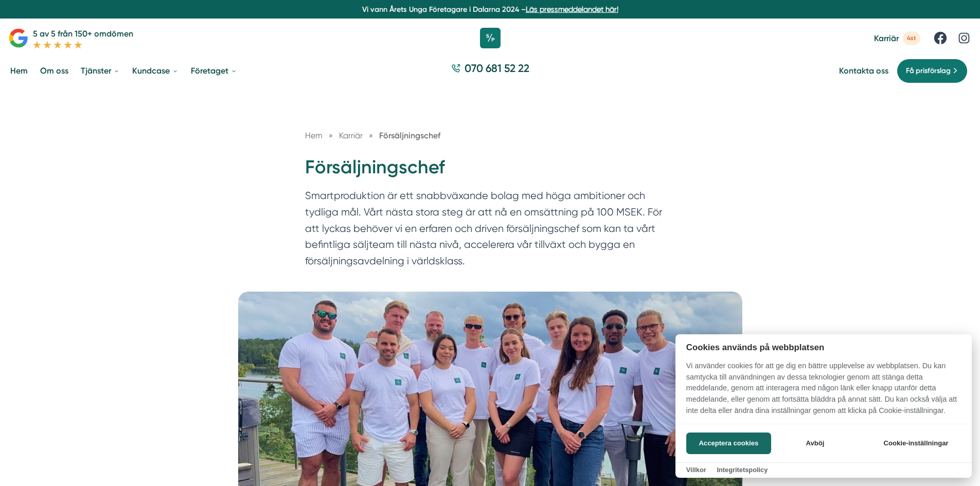 Image resolution: width=980 pixels, height=486 pixels. What do you see at coordinates (729, 443) in the screenshot?
I see `button: Acceptera cookies` at bounding box center [729, 443].